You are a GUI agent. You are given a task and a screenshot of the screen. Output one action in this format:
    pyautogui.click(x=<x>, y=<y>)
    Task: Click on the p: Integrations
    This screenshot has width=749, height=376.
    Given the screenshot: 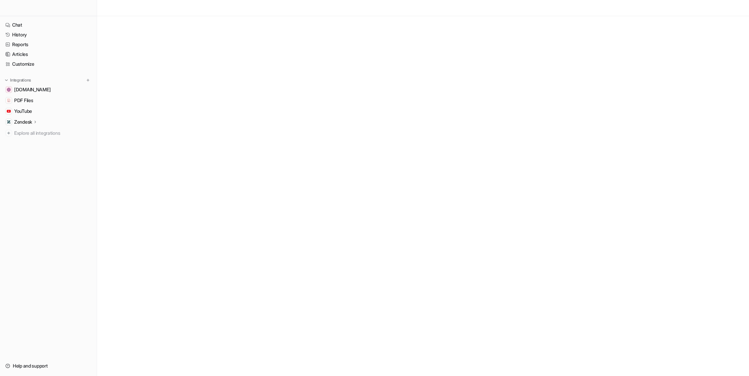 What is the action you would take?
    pyautogui.click(x=21, y=80)
    